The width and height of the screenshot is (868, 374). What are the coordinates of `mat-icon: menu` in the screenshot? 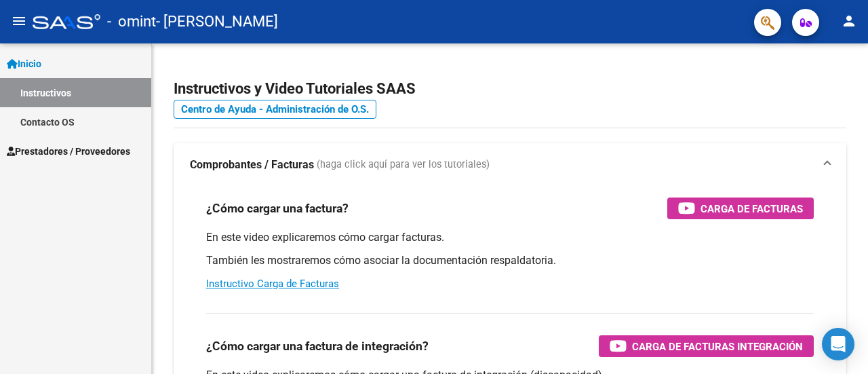 It's located at (19, 21).